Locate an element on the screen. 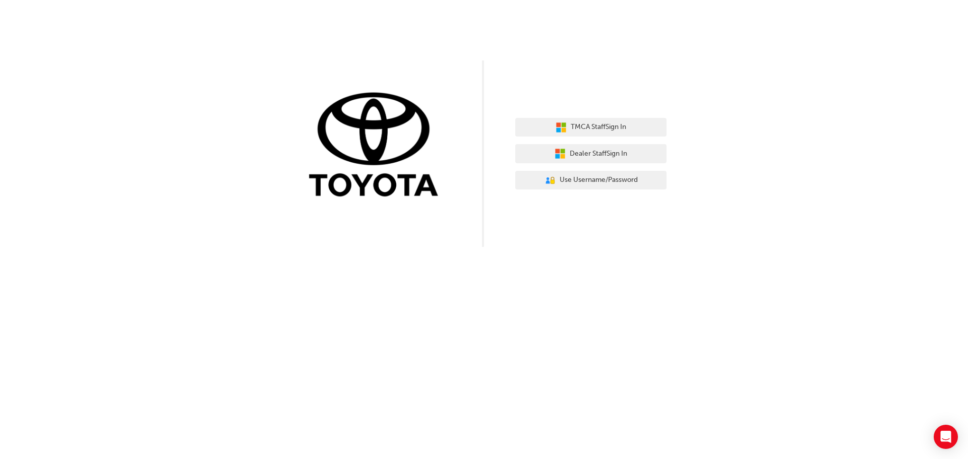 This screenshot has width=968, height=459. button: TMCA StaffSign In is located at coordinates (591, 128).